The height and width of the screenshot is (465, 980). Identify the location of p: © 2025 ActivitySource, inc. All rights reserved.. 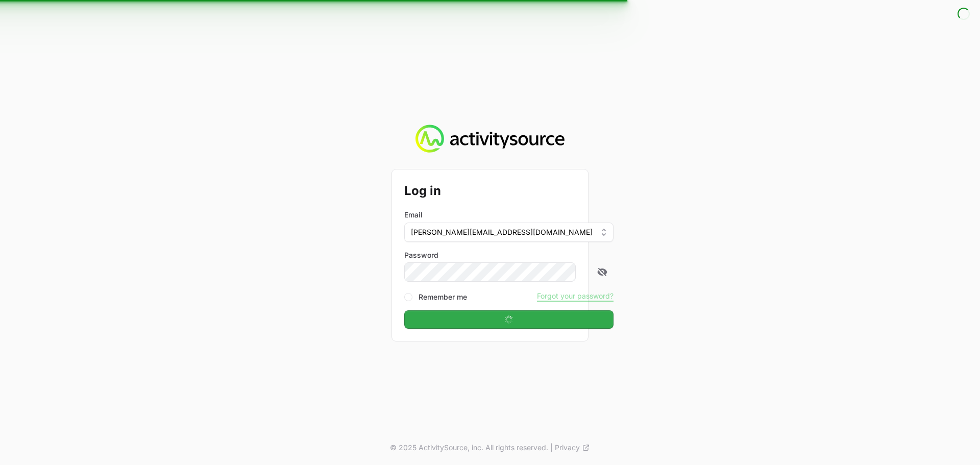
(469, 448).